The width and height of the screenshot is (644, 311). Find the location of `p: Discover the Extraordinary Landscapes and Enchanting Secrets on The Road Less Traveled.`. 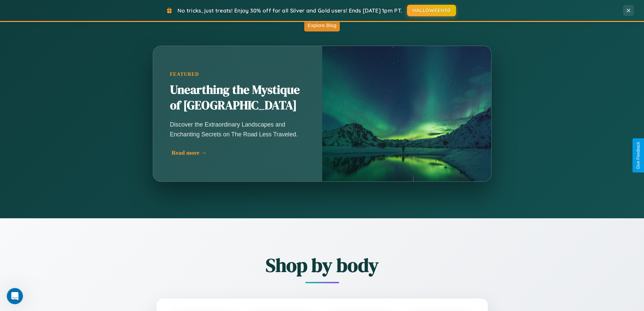

p: Discover the Extraordinary Landscapes and Enchanting Secrets on The Road Less Traveled. is located at coordinates (237, 129).